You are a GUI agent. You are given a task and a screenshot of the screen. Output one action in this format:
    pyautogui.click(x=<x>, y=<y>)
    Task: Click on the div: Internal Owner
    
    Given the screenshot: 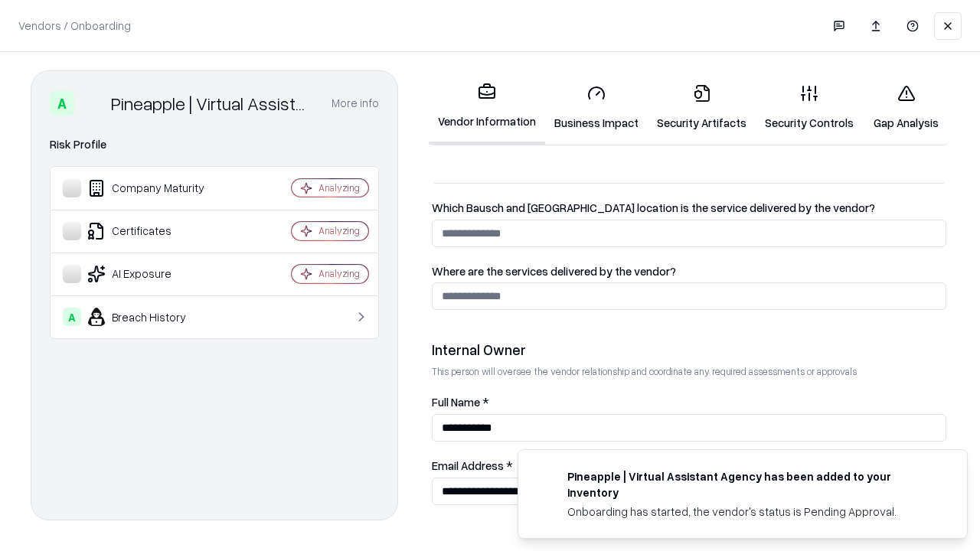 What is the action you would take?
    pyautogui.click(x=689, y=350)
    